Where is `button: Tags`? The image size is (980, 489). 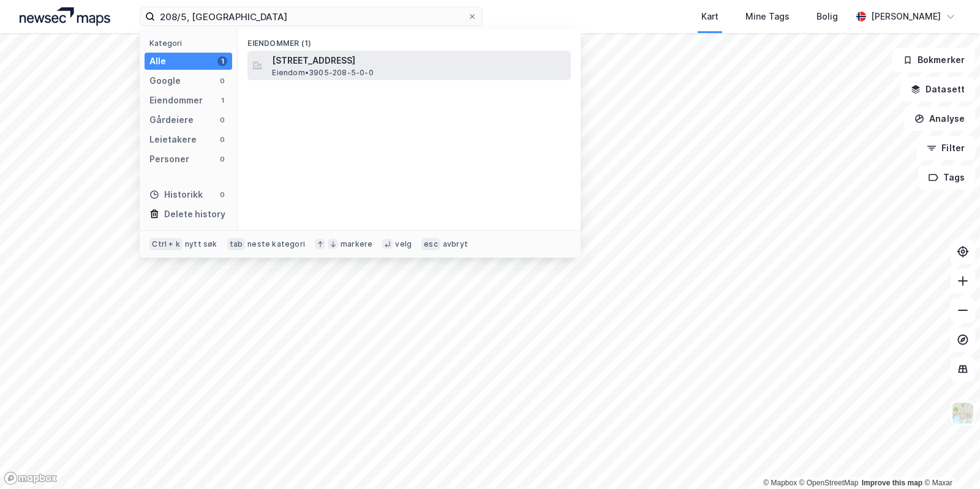 button: Tags is located at coordinates (946, 178).